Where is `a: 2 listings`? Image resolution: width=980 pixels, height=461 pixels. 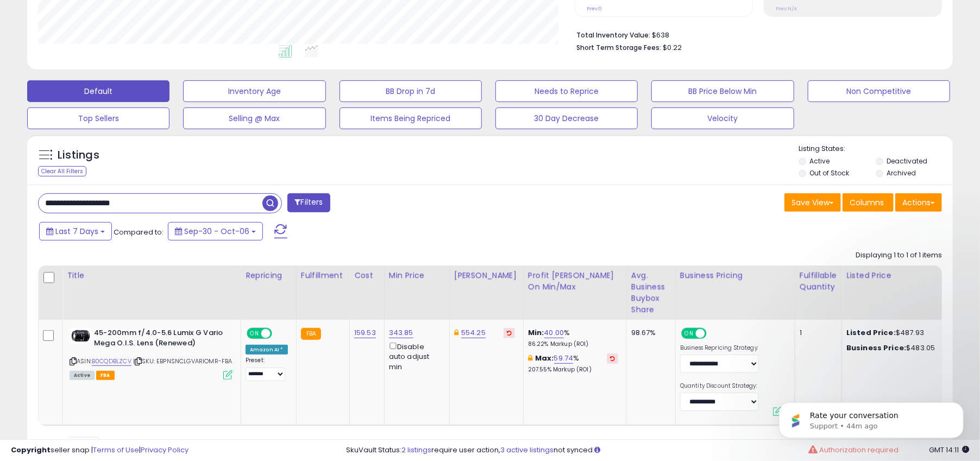
a: 2 listings is located at coordinates (416, 450).